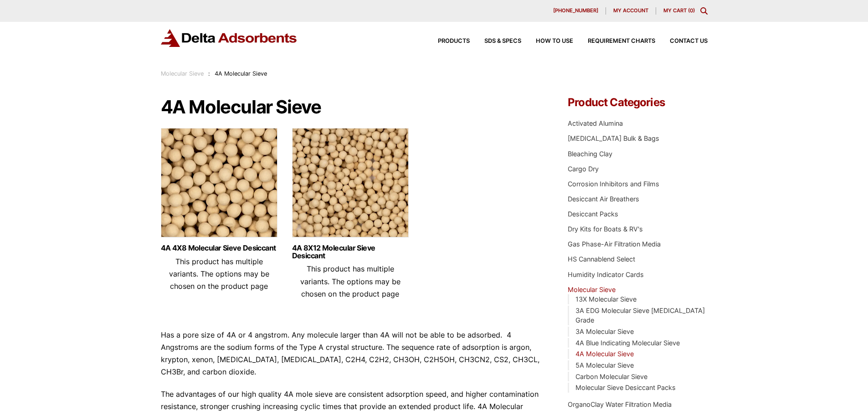 This screenshot has height=415, width=868. What do you see at coordinates (628, 342) in the screenshot?
I see `a: 4A Blue Indicating Molecular Sieve` at bounding box center [628, 342].